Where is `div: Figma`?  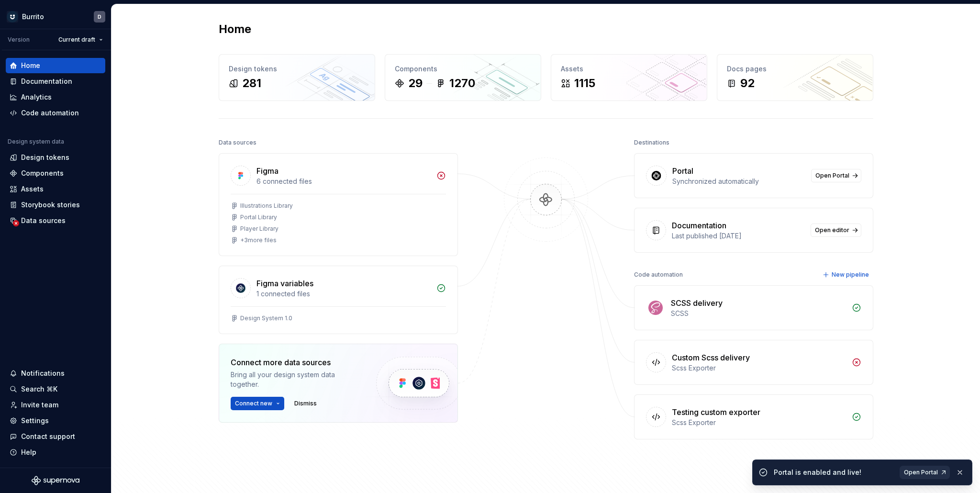
div: Figma is located at coordinates (268, 171).